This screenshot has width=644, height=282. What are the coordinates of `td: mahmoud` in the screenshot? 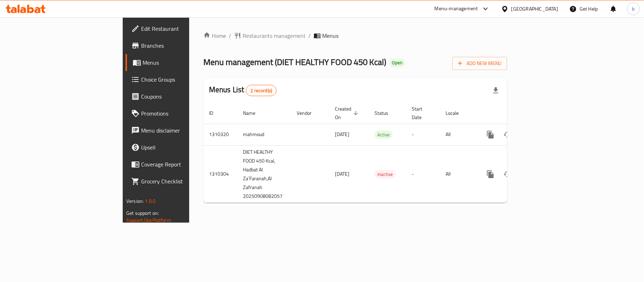 It's located at (265, 134).